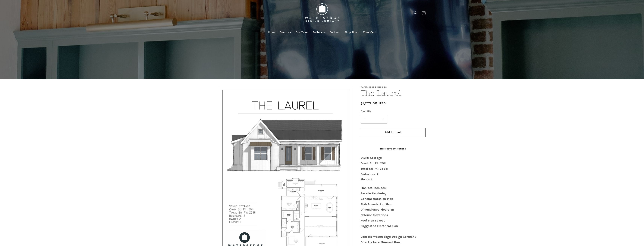  I want to click on div: Contact Watersedge Design Company Directly for a Mirrored Plan., so click(393, 240).